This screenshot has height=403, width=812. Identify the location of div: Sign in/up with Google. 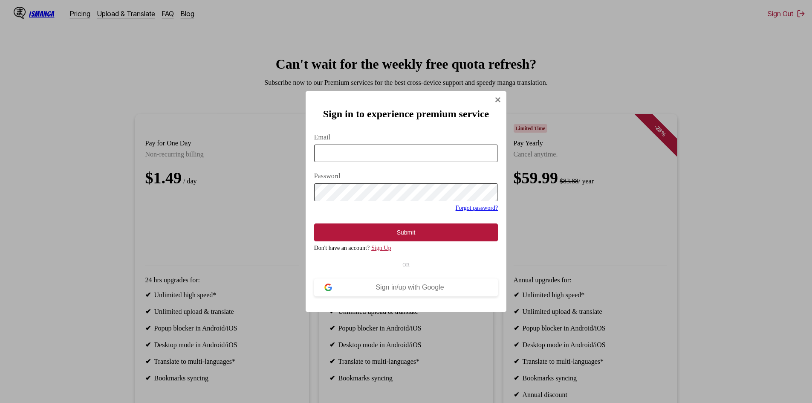
(410, 287).